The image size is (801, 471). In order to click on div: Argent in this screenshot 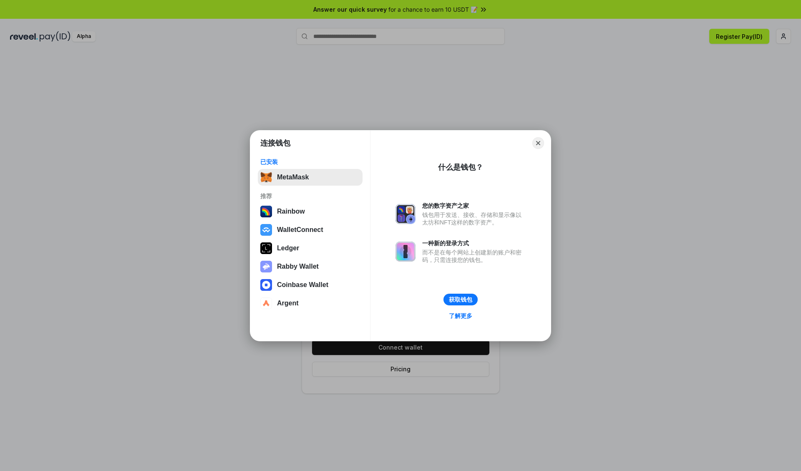, I will do `click(288, 303)`.